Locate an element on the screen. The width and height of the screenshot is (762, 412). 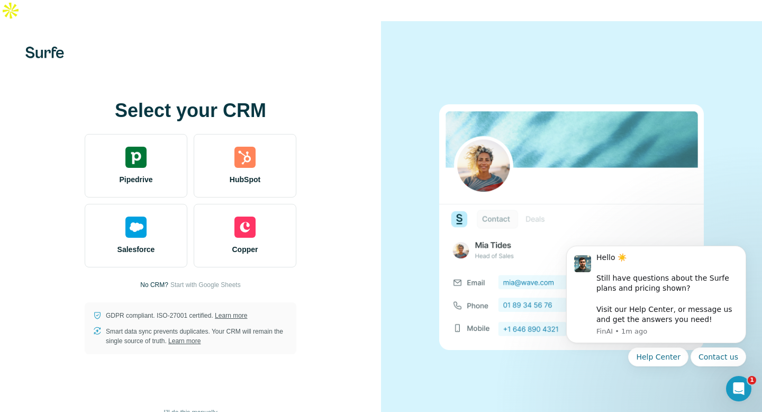
span: 1 is located at coordinates (752, 380).